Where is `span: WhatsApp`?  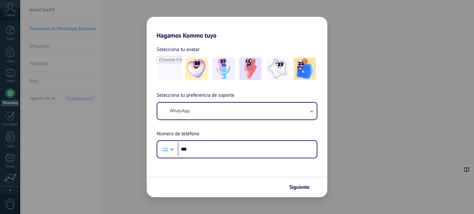
span: WhatsApp is located at coordinates (180, 111).